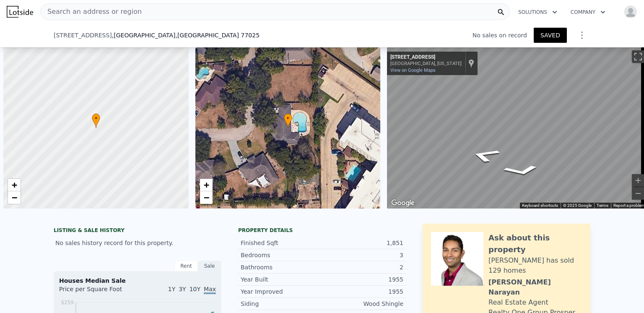  I want to click on div: No sales on record, so click(503, 35).